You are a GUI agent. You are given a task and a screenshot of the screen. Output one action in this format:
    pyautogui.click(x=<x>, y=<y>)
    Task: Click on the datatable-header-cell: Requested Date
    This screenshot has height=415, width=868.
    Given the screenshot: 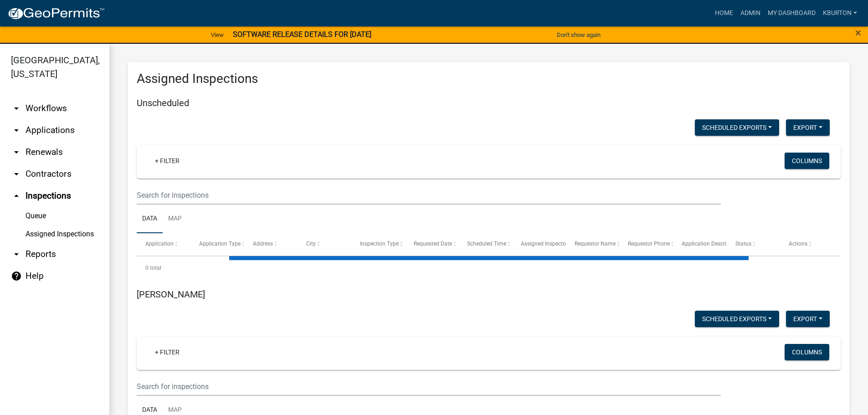 What is the action you would take?
    pyautogui.click(x=431, y=245)
    